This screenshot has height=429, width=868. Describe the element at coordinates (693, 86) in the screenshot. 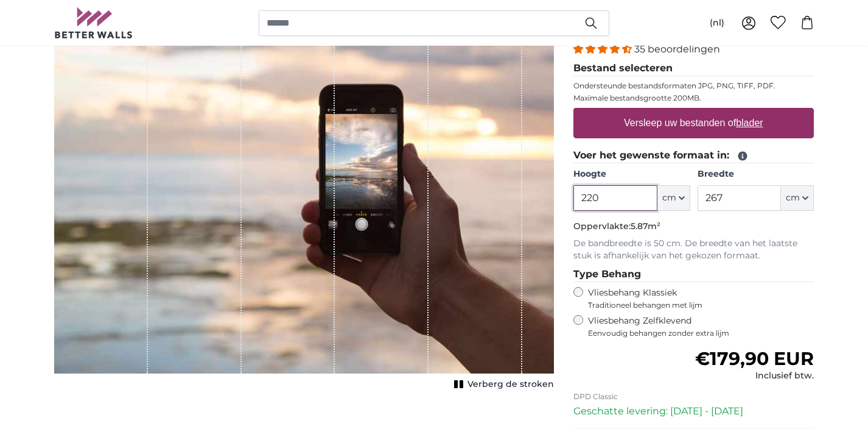

I see `p: Ondersteunde bestandsformaten JPG, PNG, TIFF, PDF.` at that location.